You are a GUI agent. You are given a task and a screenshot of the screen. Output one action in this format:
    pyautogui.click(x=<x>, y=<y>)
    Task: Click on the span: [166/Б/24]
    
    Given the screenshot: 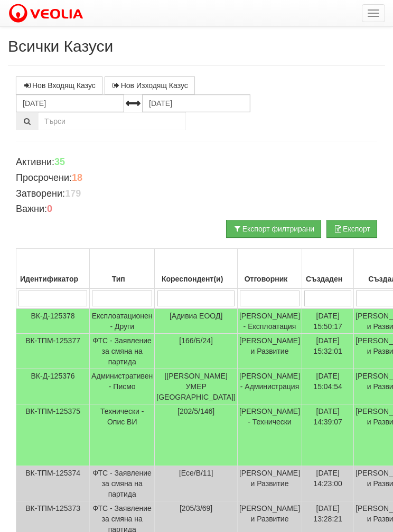 What is the action you would take?
    pyautogui.click(x=196, y=341)
    